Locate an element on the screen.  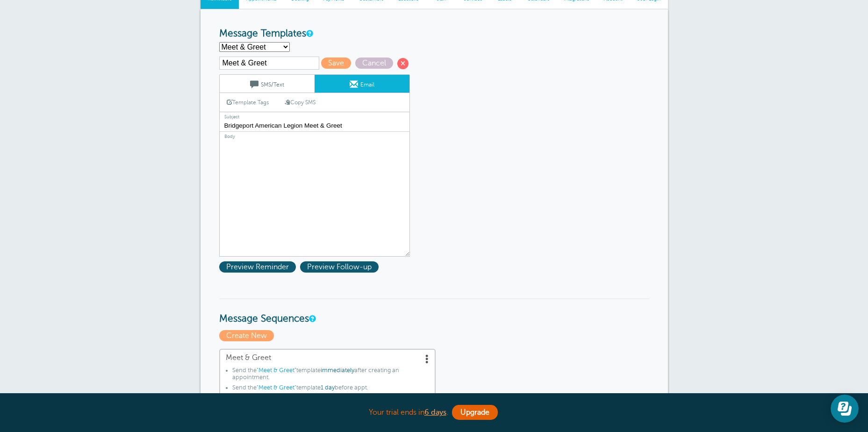
a: Preview Follow-up is located at coordinates (340, 267).